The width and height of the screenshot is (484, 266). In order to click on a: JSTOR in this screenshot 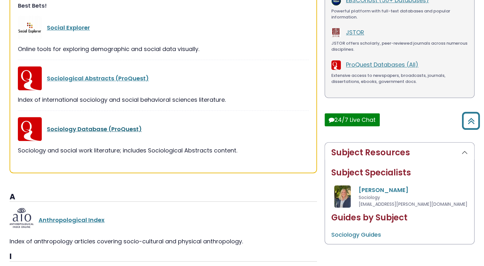, I will do `click(355, 32)`.